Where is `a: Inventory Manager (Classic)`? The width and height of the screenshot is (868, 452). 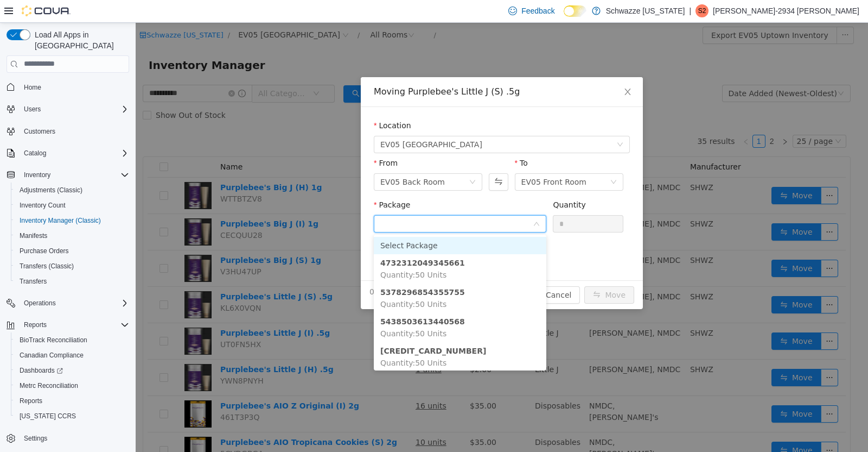 a: Inventory Manager (Classic) is located at coordinates (60, 220).